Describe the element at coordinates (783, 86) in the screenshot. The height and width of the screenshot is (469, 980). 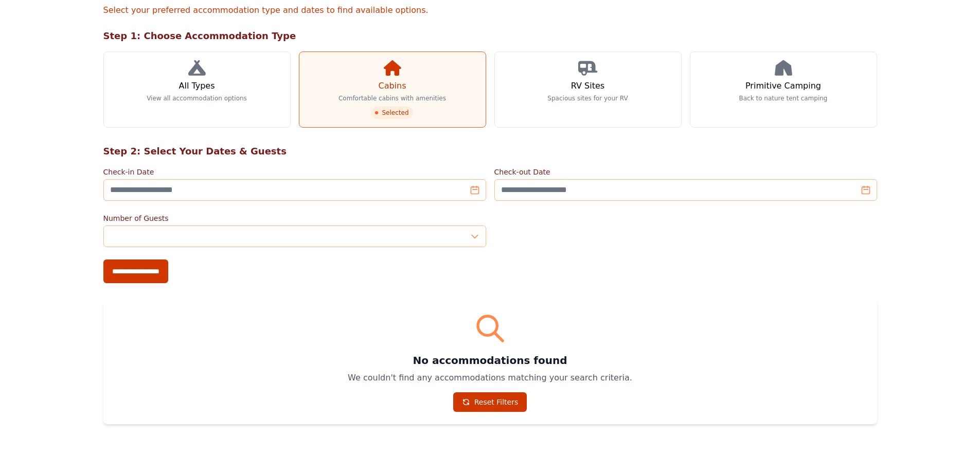
I see `h3: Primitive Camping` at that location.